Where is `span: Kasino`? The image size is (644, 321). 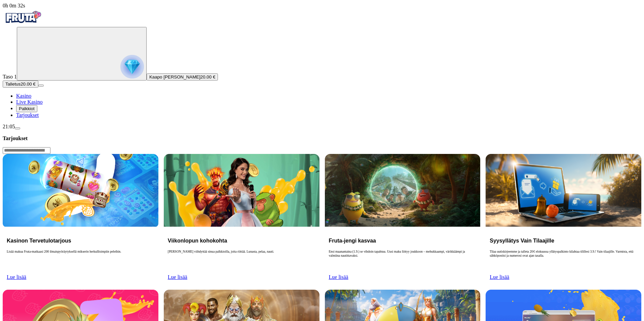 span: Kasino is located at coordinates (24, 96).